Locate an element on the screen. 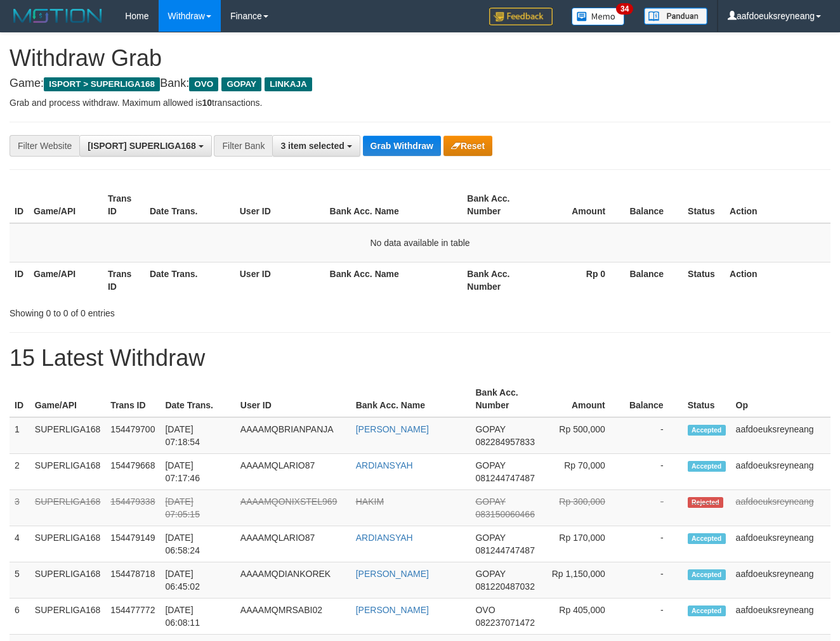  button: Reset is located at coordinates (468, 146).